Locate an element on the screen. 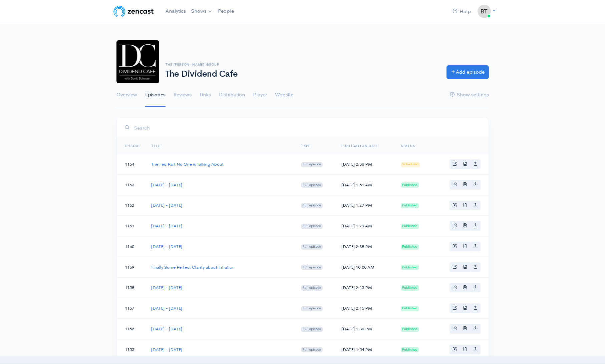 The width and height of the screenshot is (605, 364). a: Player is located at coordinates (260, 95).